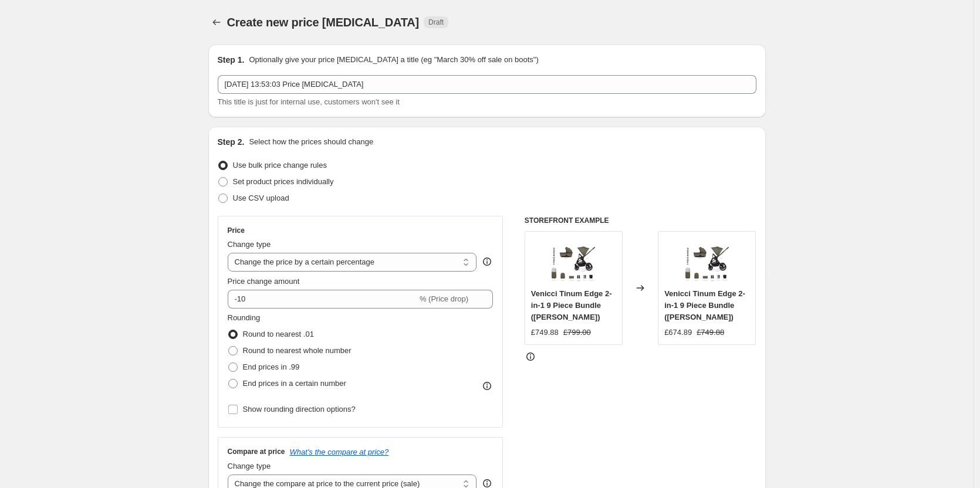  I want to click on span: Price change amount, so click(264, 281).